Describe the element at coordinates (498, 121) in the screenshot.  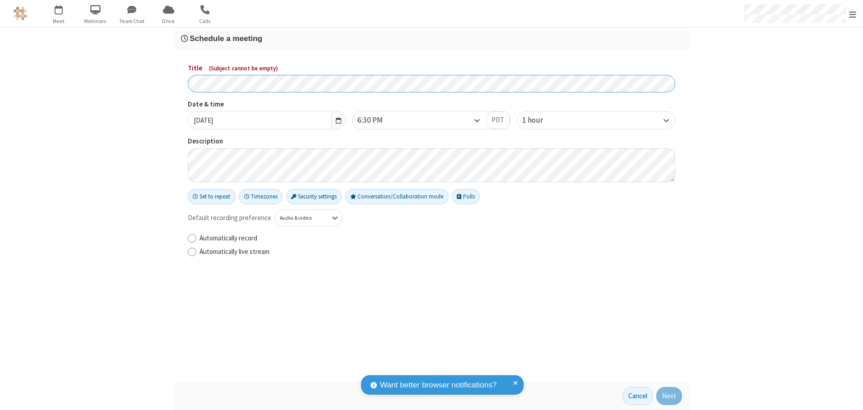
I see `button: PDT` at that location.